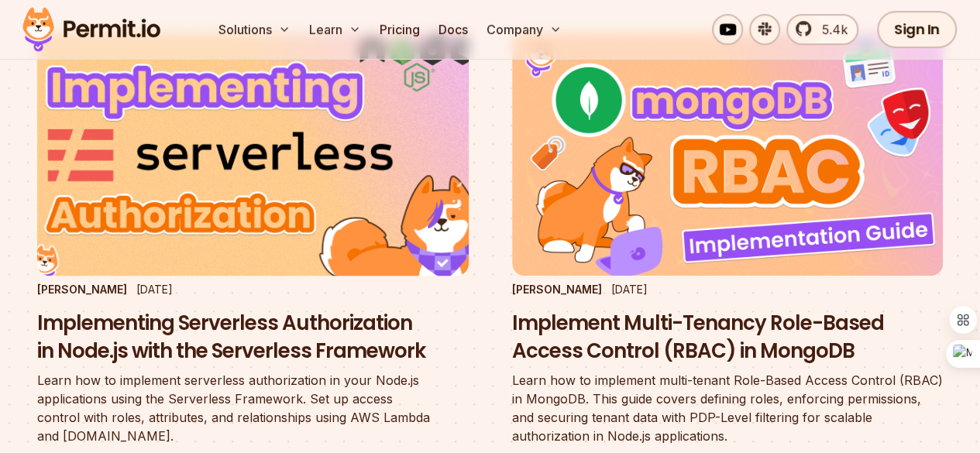  What do you see at coordinates (335, 29) in the screenshot?
I see `button: Learn` at bounding box center [335, 29].